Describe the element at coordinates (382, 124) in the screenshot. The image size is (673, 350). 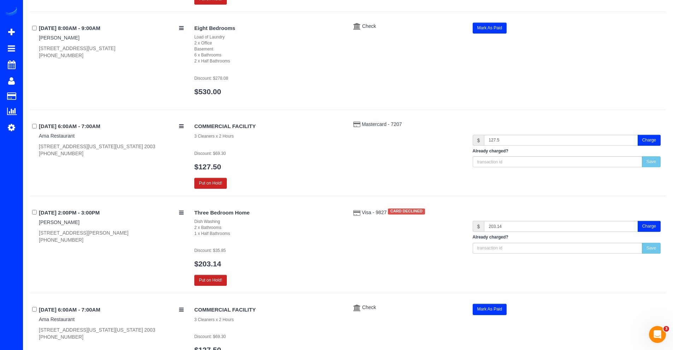
I see `a: Mastercard - 7207` at that location.